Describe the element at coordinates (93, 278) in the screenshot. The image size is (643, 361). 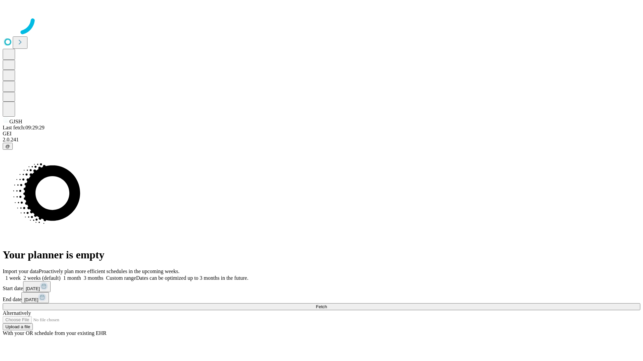
I see `span: 3 months` at that location.